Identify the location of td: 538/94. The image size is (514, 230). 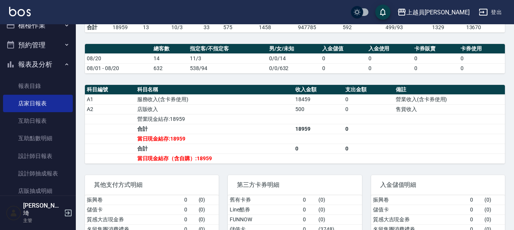
(227, 68).